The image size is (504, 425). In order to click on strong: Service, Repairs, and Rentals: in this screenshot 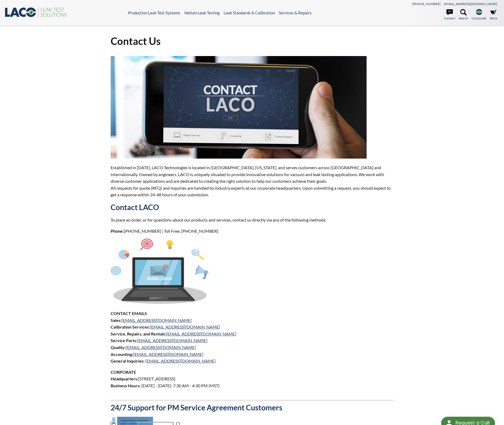, I will do `click(138, 333)`.